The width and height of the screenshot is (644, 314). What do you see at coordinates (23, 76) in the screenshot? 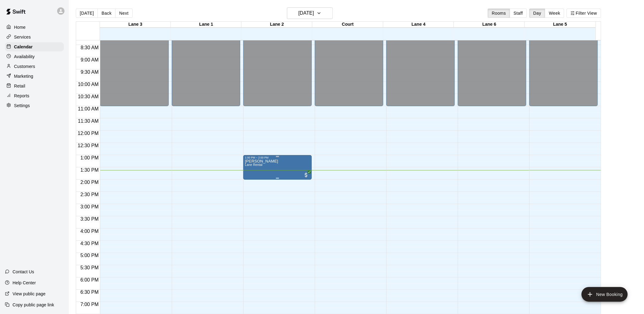
I see `p: Marketing` at bounding box center [23, 76].